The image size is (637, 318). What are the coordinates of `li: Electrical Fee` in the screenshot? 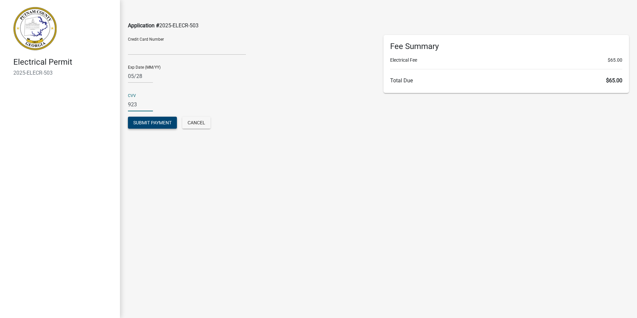 It's located at (506, 60).